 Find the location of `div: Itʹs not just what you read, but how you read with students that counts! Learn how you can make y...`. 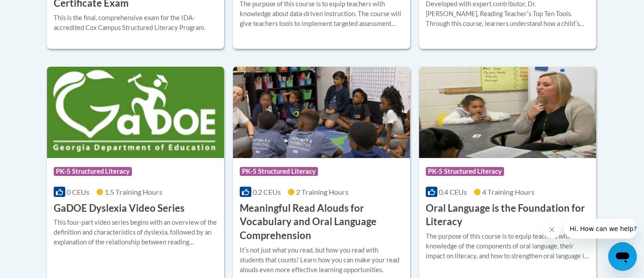

div: Itʹs not just what you read, but how you read with students that counts! Learn how you can make y... is located at coordinates (322, 260).